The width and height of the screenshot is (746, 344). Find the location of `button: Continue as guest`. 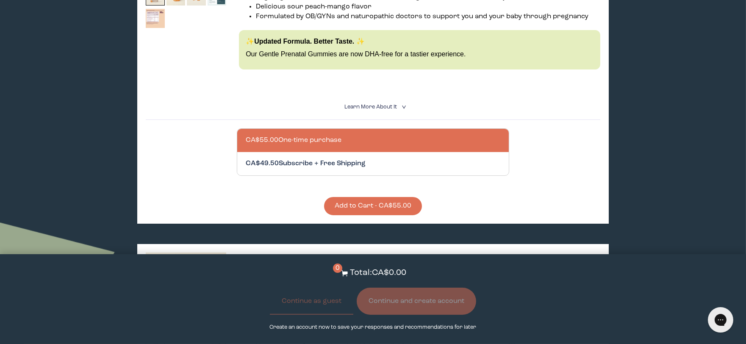

button: Continue as guest is located at coordinates (312, 301).